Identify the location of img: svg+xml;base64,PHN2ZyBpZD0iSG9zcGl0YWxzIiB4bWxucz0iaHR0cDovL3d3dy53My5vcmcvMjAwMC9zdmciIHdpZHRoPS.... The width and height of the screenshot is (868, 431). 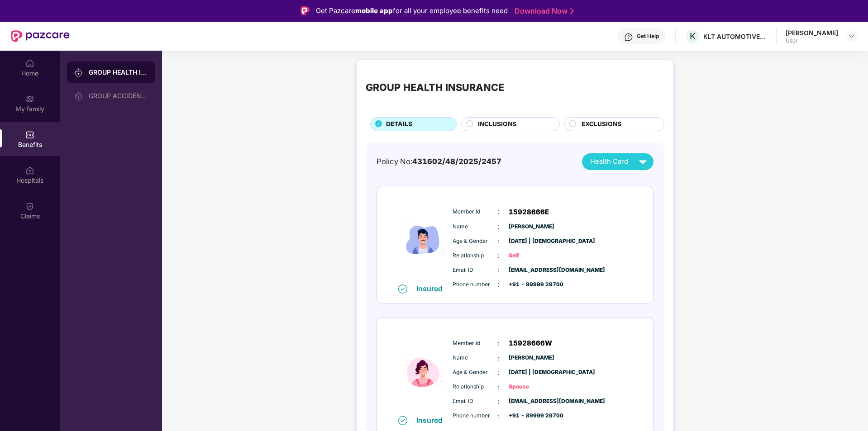
(30, 171).